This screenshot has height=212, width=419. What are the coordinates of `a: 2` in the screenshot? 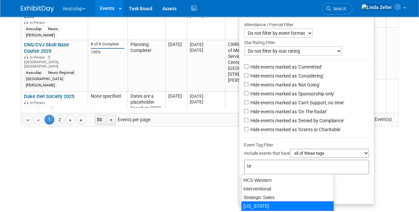 It's located at (60, 119).